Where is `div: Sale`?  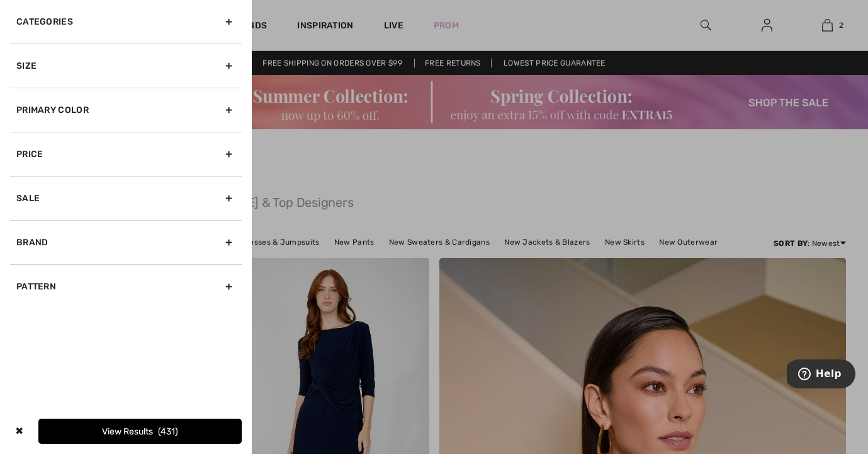 div: Sale is located at coordinates (126, 198).